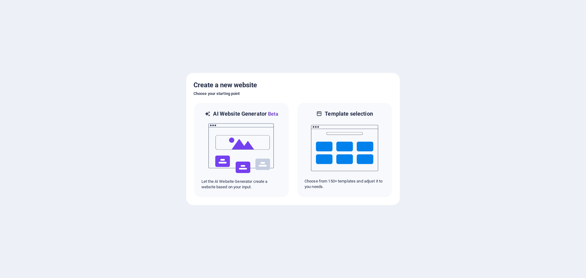 The image size is (586, 278). Describe the element at coordinates (349, 114) in the screenshot. I see `h6: Template selection` at that location.